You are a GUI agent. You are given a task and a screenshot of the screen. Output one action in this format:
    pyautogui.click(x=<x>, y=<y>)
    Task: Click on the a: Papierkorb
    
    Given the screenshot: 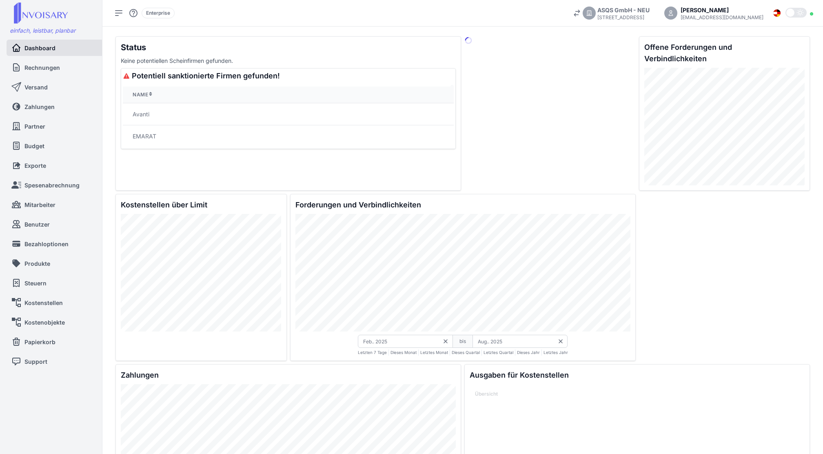 What is the action you would take?
    pyautogui.click(x=55, y=341)
    